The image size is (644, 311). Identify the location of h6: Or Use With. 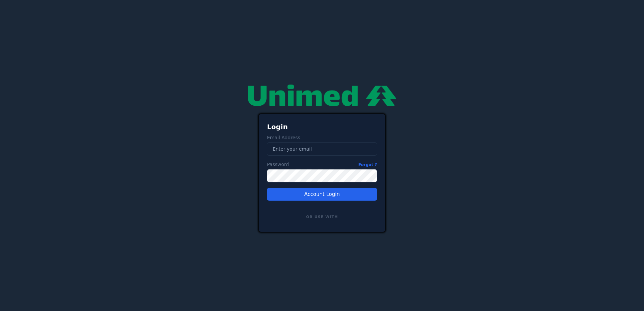
(322, 217).